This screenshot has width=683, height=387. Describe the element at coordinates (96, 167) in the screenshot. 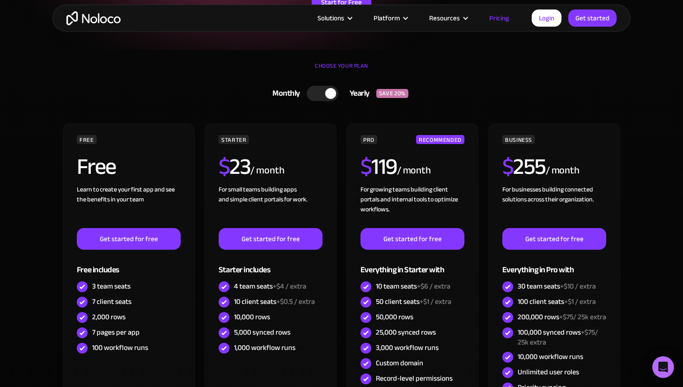

I see `h2: Free` at that location.